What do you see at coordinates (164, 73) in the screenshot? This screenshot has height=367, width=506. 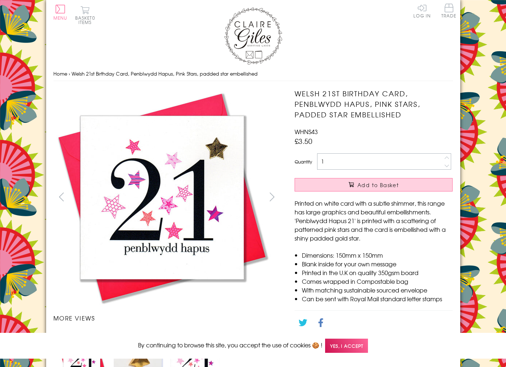 I see `span: Welsh 21st Birthday Card, Penblwydd Hapus, Pink Stars, padded star embellished` at bounding box center [164, 73].